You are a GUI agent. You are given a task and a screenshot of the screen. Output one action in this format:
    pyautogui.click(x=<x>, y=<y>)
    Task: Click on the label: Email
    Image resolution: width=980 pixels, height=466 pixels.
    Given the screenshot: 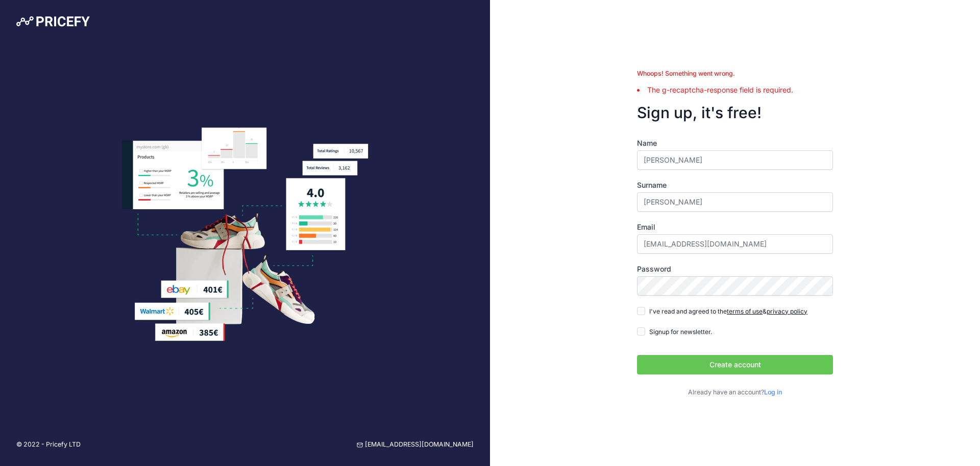 What is the action you would take?
    pyautogui.click(x=735, y=227)
    